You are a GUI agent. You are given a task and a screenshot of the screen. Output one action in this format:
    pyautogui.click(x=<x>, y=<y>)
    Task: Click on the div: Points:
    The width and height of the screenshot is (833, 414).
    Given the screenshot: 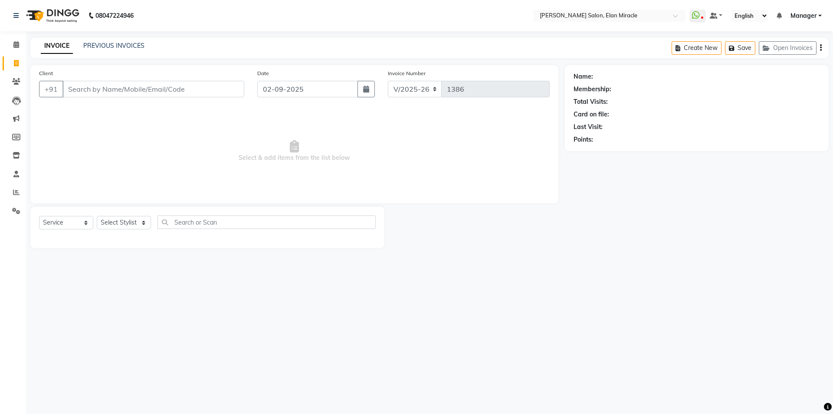 What is the action you would take?
    pyautogui.click(x=583, y=139)
    